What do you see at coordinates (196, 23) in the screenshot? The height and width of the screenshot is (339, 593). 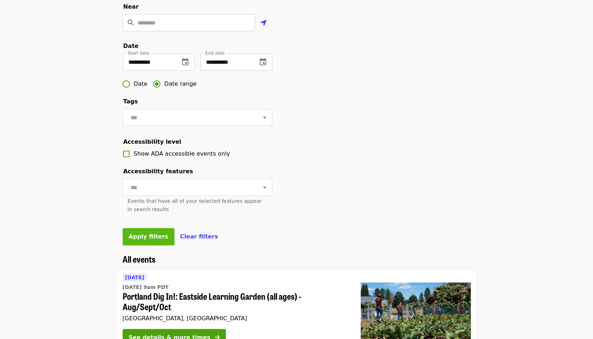 I see `input: Location` at bounding box center [196, 23].